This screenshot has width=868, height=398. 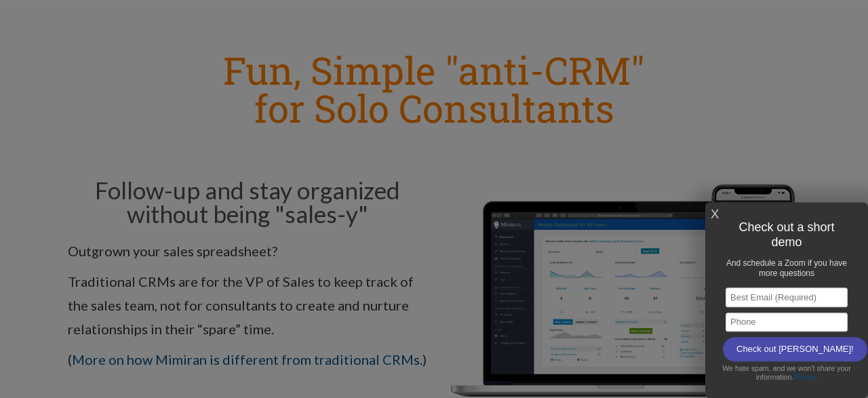 I want to click on a: X, so click(x=715, y=214).